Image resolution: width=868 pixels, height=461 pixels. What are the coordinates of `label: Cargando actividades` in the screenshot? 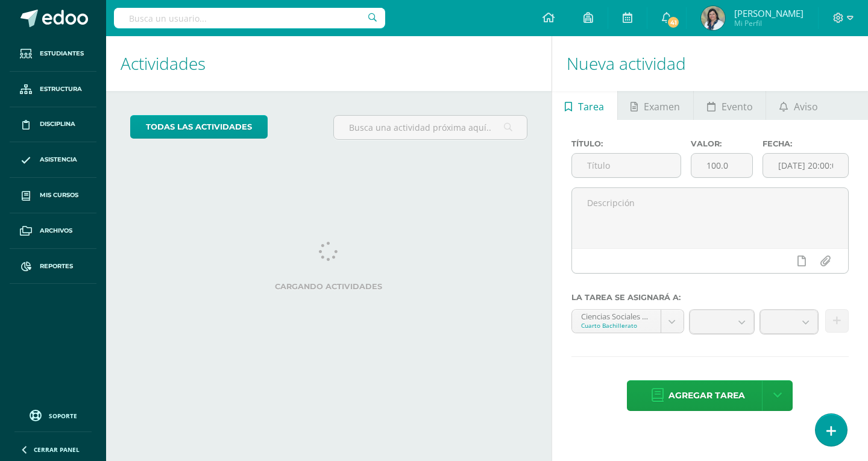 It's located at (328, 287).